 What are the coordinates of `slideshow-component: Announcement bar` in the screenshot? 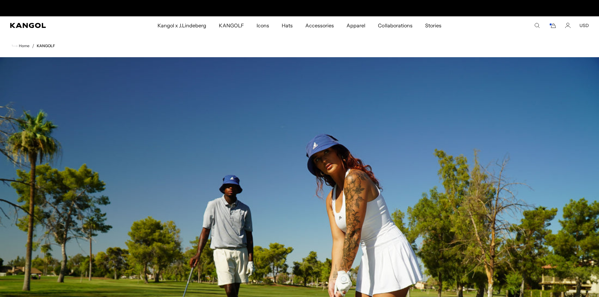 It's located at (300, 8).